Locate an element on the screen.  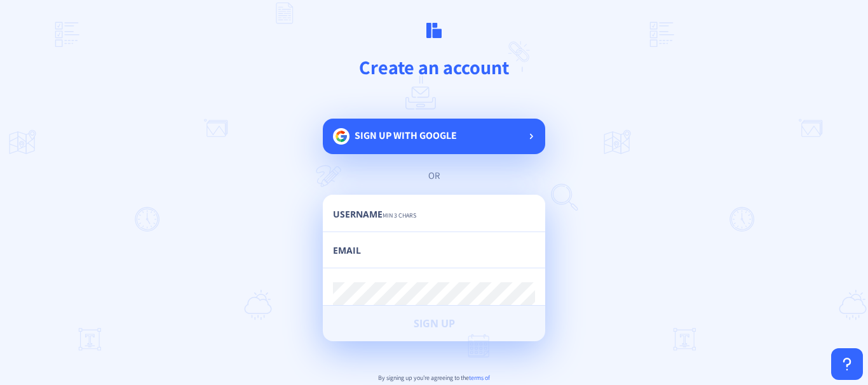
button: Sign Up is located at coordinates (434, 324).